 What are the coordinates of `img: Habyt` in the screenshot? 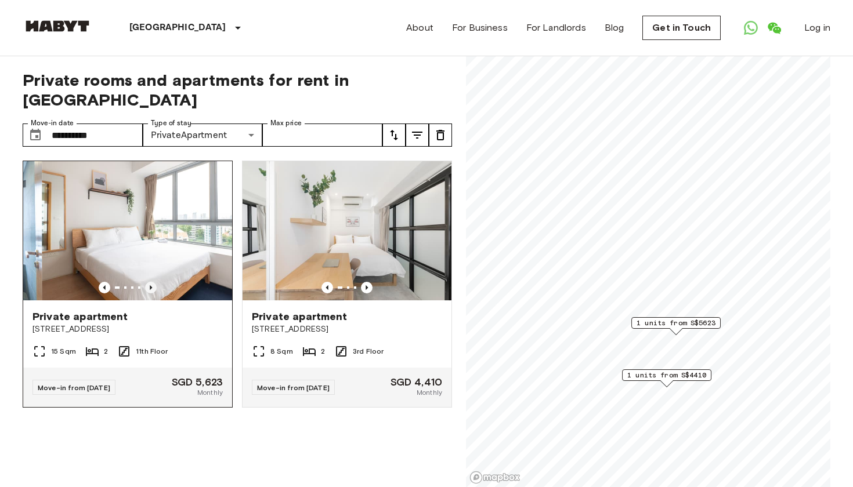 It's located at (57, 26).